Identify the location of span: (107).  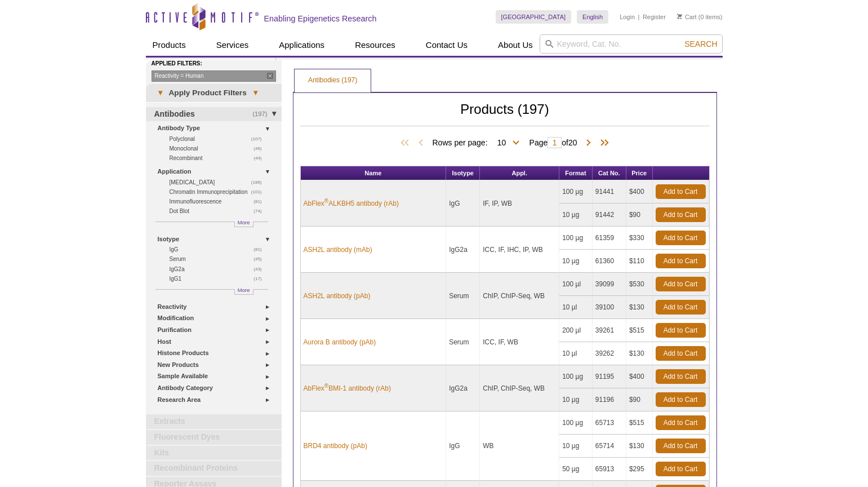
(260, 139).